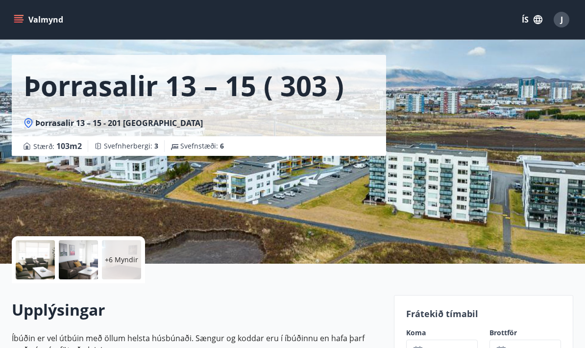  What do you see at coordinates (69, 146) in the screenshot?
I see `span: 103 m2` at bounding box center [69, 146].